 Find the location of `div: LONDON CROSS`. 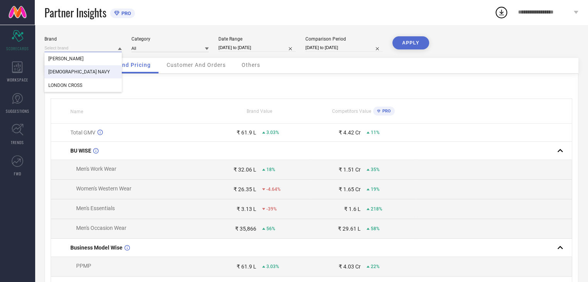

div: LONDON CROSS is located at coordinates (83, 85).